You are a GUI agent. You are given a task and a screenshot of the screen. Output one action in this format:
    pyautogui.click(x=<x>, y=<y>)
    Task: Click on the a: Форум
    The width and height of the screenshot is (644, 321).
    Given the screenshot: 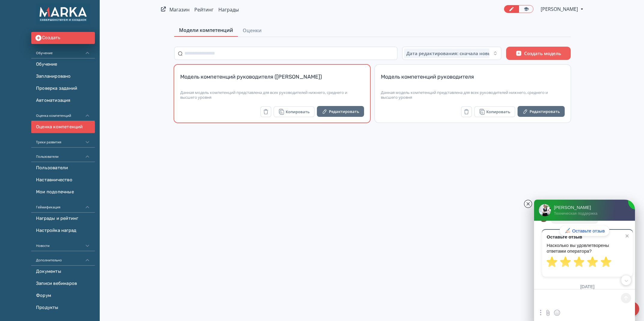 What is the action you would take?
    pyautogui.click(x=63, y=295)
    